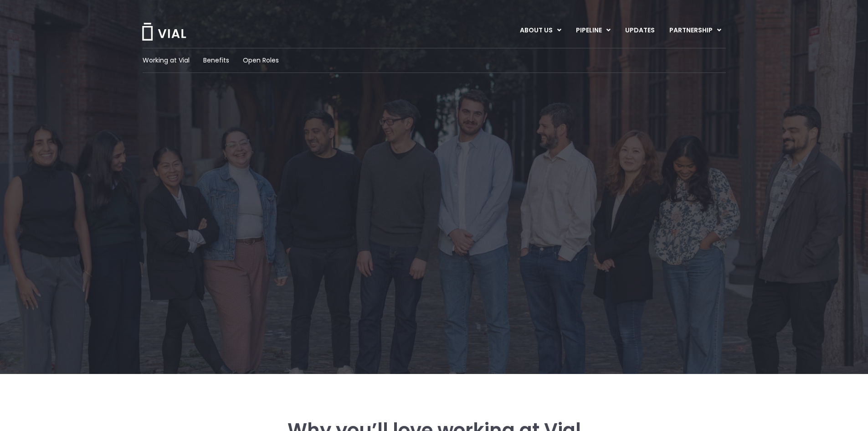 Image resolution: width=868 pixels, height=431 pixels. Describe the element at coordinates (260, 60) in the screenshot. I see `a: Open Roles` at that location.